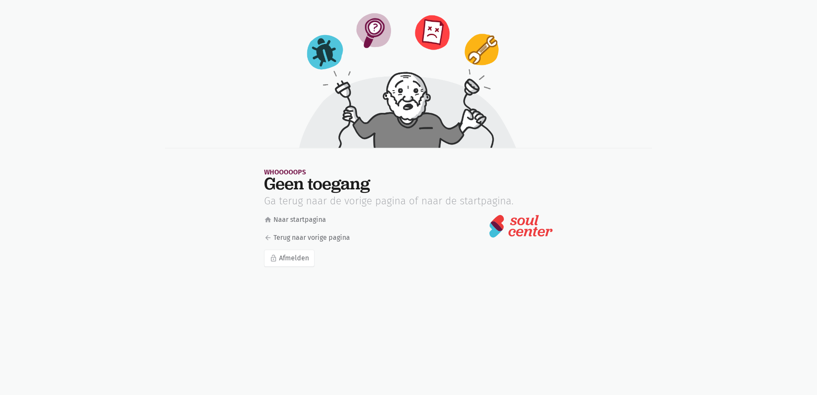 This screenshot has width=817, height=395. I want to click on a: lock_openAfmelden, so click(289, 258).